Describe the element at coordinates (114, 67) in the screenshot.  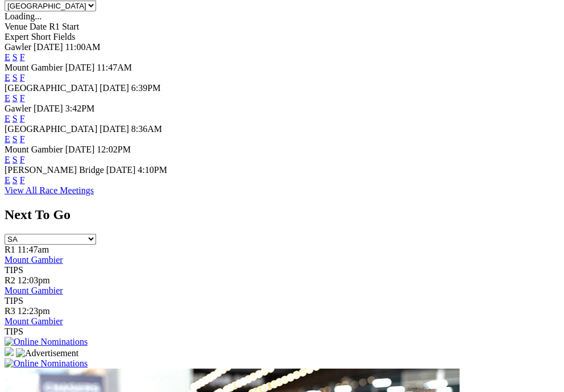
I see `span: 11:47AM` at that location.